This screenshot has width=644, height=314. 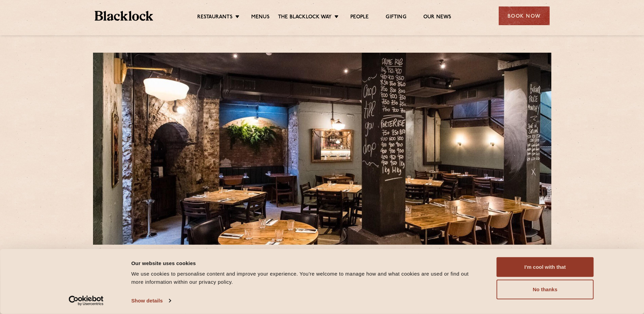 I want to click on a: Show details, so click(x=151, y=301).